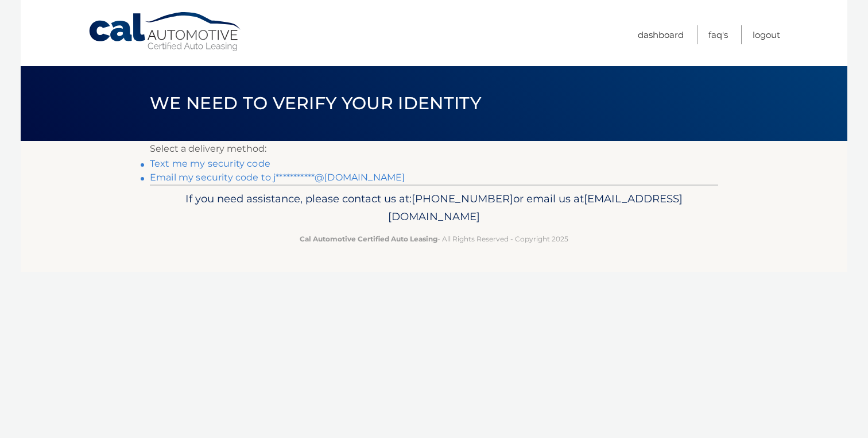  What do you see at coordinates (719, 34) in the screenshot?
I see `a: FAQ's` at bounding box center [719, 34].